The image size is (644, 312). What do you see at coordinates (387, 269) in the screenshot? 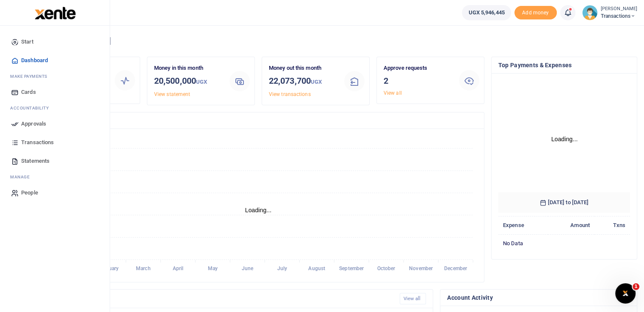
I see `tspan: October` at bounding box center [387, 269].